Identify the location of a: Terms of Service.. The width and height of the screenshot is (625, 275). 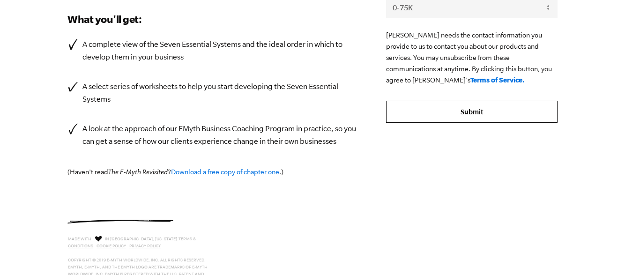
(497, 80).